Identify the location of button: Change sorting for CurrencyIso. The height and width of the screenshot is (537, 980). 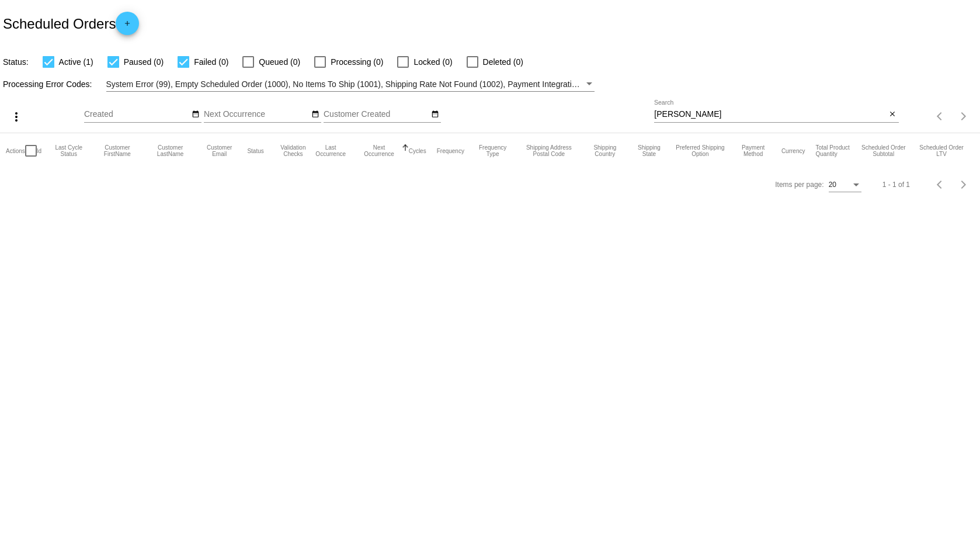
(794, 151).